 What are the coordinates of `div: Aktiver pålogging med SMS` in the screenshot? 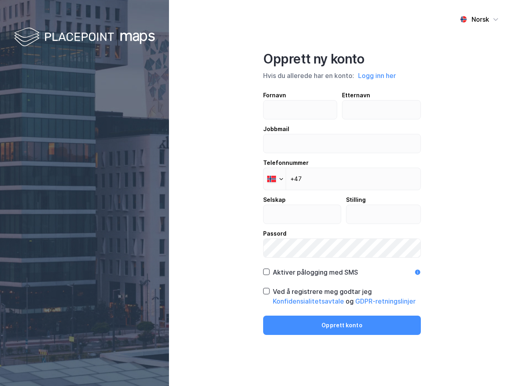 It's located at (316, 273).